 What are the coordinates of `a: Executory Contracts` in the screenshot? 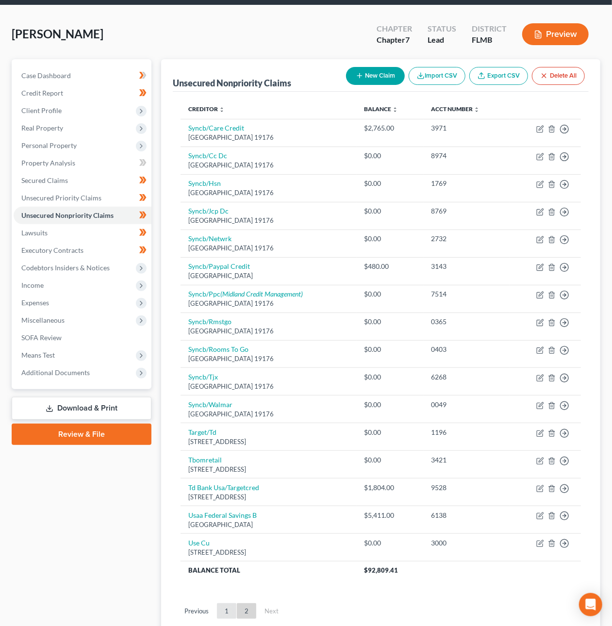 It's located at (83, 250).